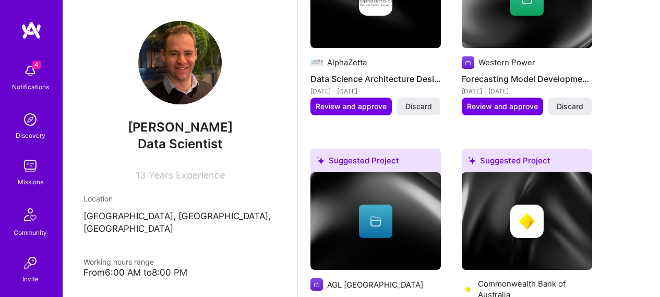  Describe the element at coordinates (140, 175) in the screenshot. I see `span: 13` at that location.